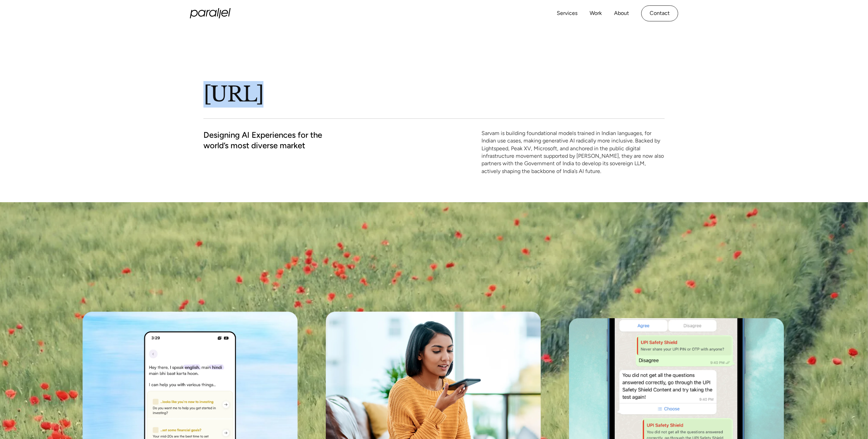 The image size is (868, 439). I want to click on a: home, so click(210, 13).